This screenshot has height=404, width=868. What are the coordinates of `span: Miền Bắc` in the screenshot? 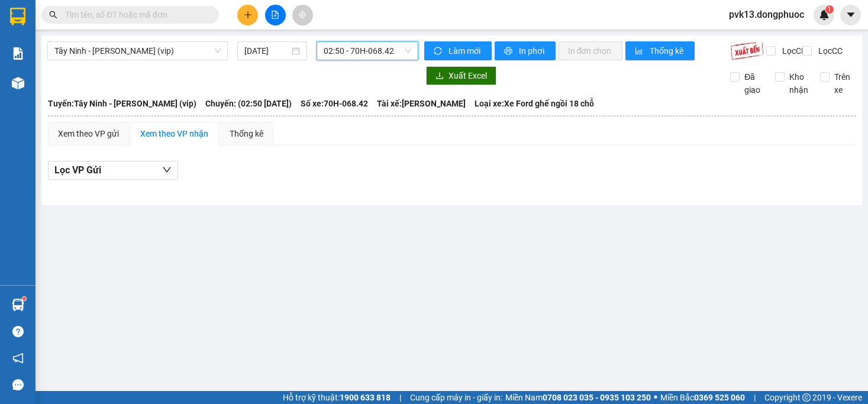 It's located at (702, 397).